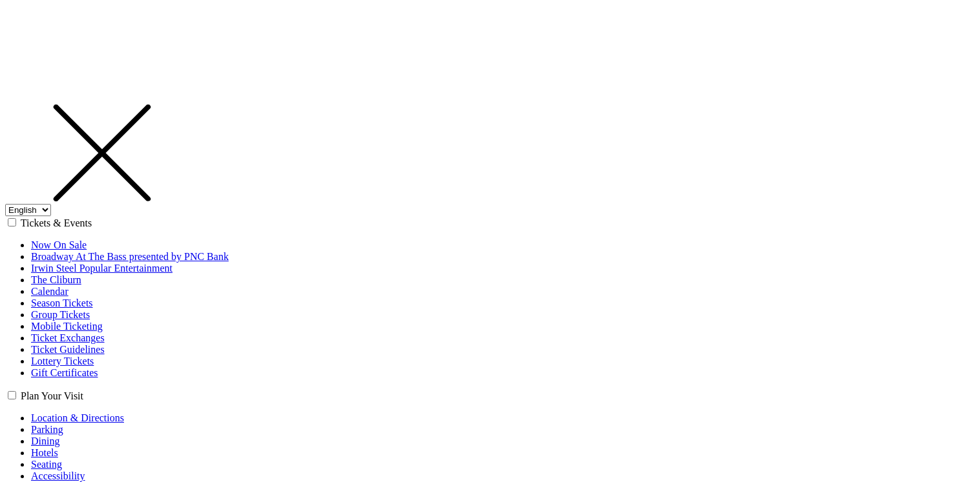 Image resolution: width=980 pixels, height=482 pixels. I want to click on label: Plan Your Visit, so click(52, 396).